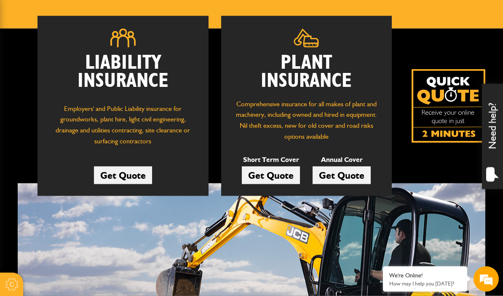 This screenshot has height=296, width=503. What do you see at coordinates (448, 106) in the screenshot?
I see `img: Quick Quote` at bounding box center [448, 106].